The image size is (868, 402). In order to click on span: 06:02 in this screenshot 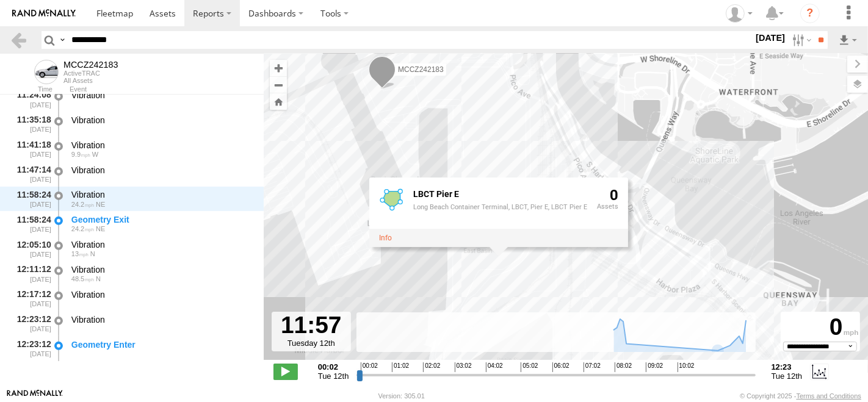, I will do `click(561, 367)`.